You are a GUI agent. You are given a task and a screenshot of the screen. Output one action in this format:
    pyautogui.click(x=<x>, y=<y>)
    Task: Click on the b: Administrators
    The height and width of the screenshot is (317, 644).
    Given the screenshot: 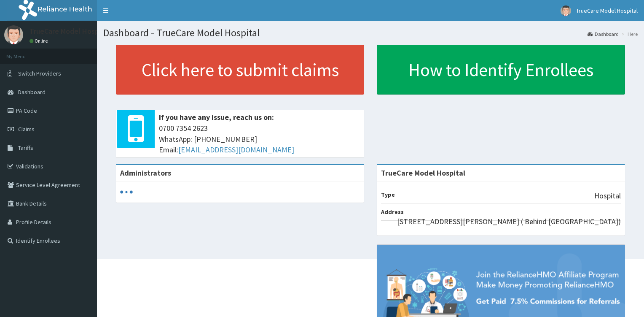 What is the action you would take?
    pyautogui.click(x=145, y=172)
    